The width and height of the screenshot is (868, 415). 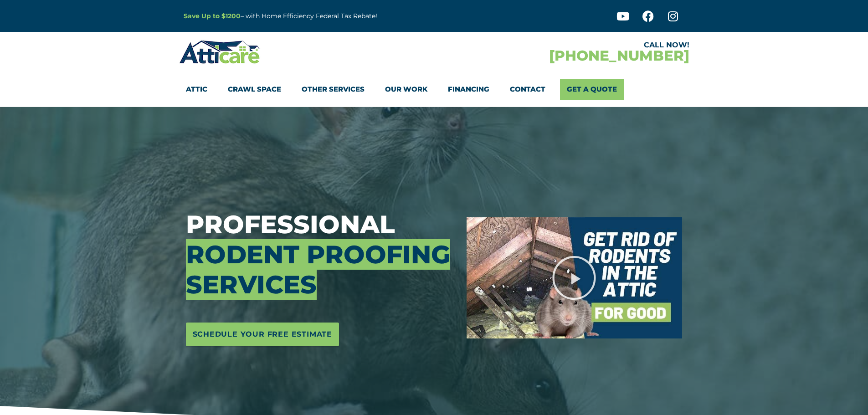 I want to click on div: Play Video, so click(x=574, y=278).